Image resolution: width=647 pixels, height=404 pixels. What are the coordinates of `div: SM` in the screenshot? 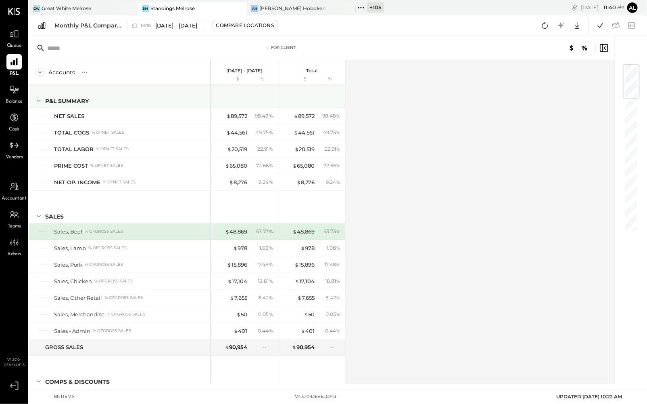 It's located at (146, 8).